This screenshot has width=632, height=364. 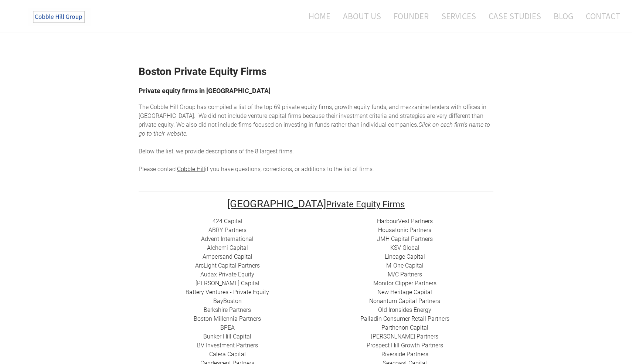 What do you see at coordinates (362, 16) in the screenshot?
I see `a: About Us` at bounding box center [362, 16].